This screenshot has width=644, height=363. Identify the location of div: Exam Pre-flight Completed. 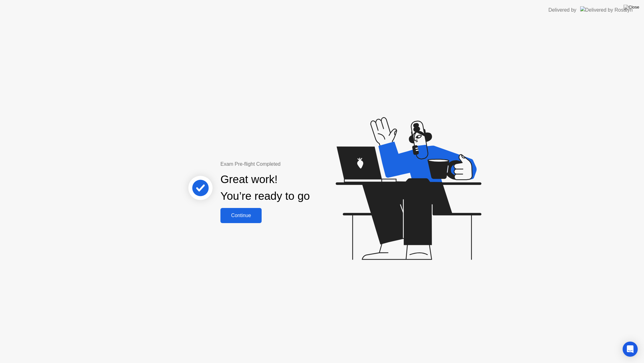
(286, 164).